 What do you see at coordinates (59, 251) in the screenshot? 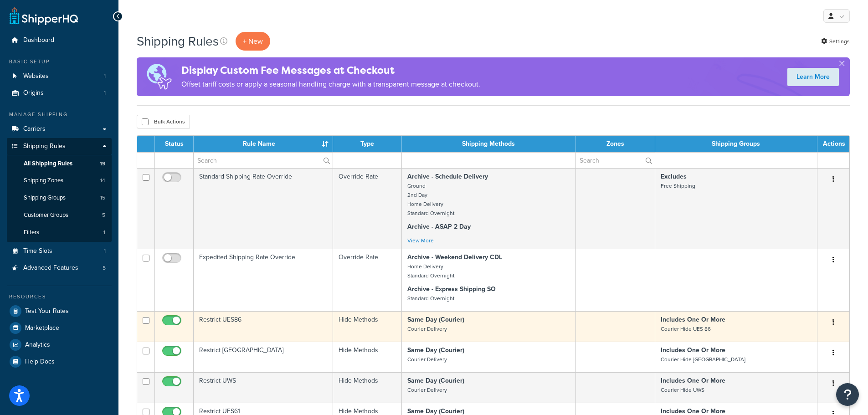
I see `li: Time Slots` at bounding box center [59, 251].